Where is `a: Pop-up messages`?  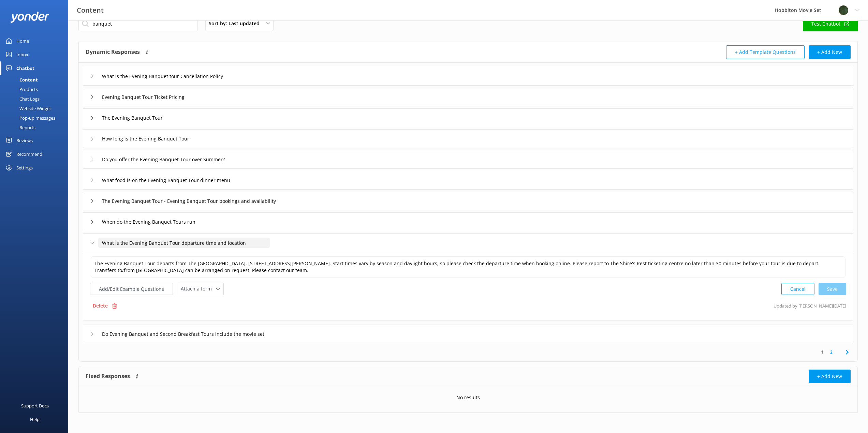 a: Pop-up messages is located at coordinates (36, 118).